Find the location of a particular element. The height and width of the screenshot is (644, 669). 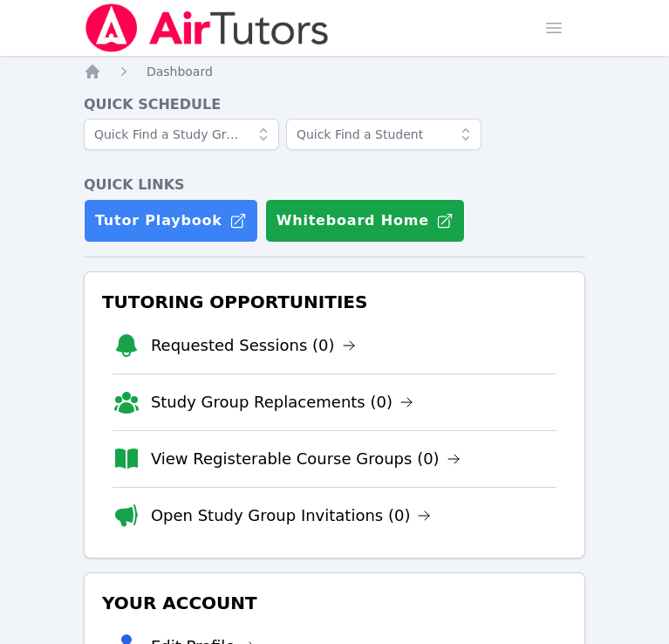

h3: Your Account is located at coordinates (334, 603).